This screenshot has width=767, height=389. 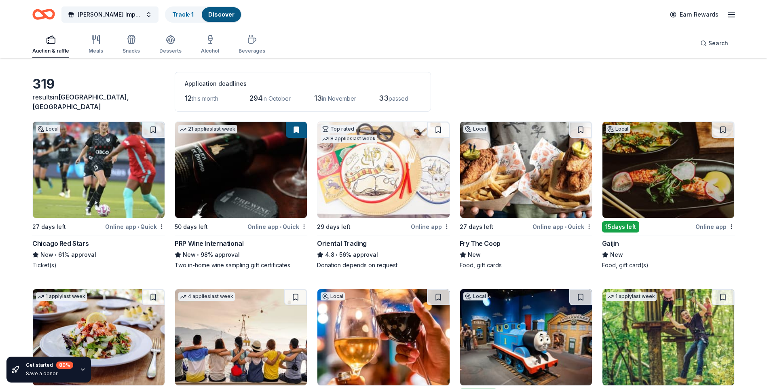 I want to click on span: 13, so click(x=318, y=98).